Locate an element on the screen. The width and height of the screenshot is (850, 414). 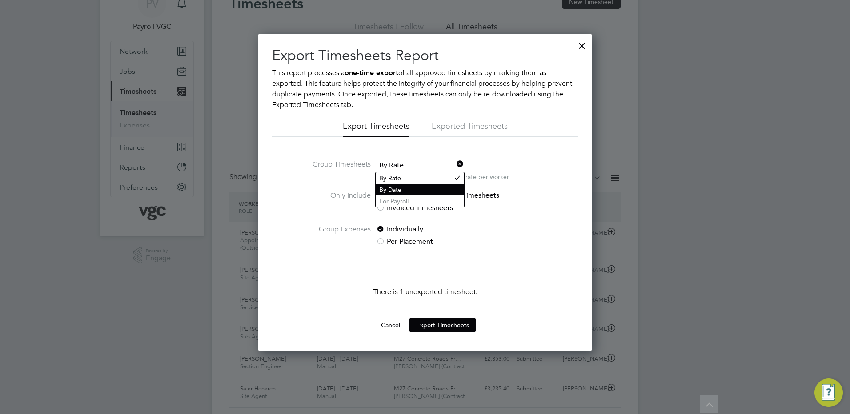
p: This report processes a of all approved timesheets by marking them as exported. This feature help... is located at coordinates (425, 89).